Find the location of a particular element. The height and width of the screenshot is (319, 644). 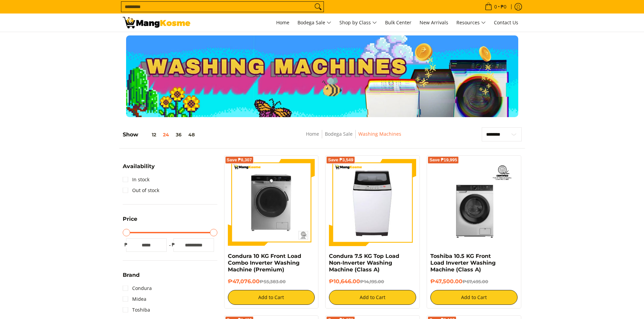

img: Toshiba 10.5 KG Front Load Inverter Washing Machine (Class A) is located at coordinates (474, 203).